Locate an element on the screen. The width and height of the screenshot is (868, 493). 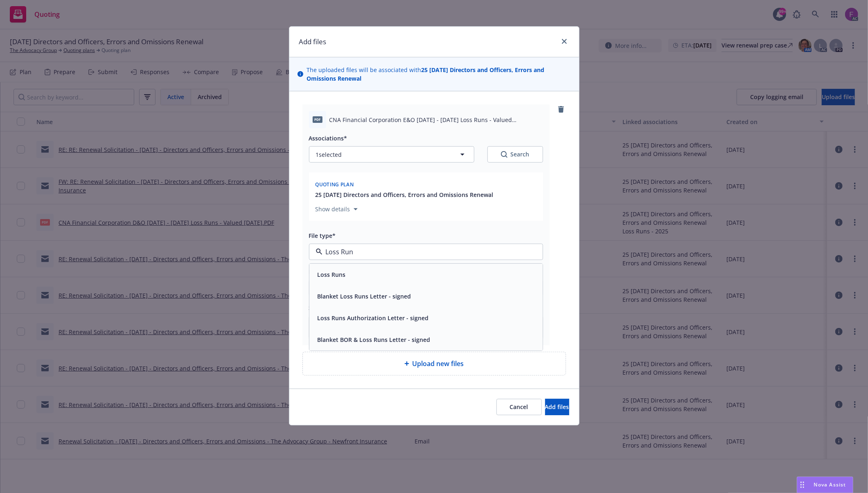
span: Add files is located at coordinates (557, 407).